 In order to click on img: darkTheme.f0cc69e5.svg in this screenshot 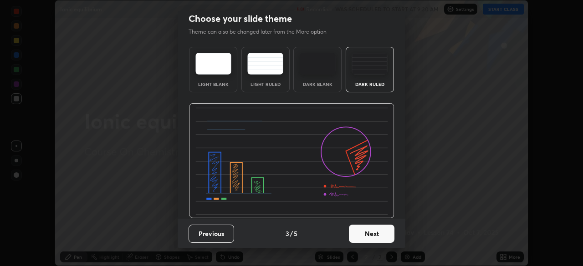, I will do `click(317, 64)`.